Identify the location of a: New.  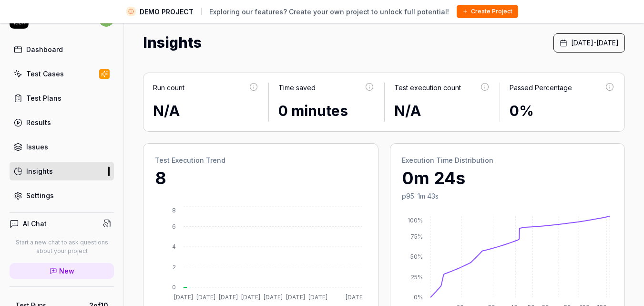
(62, 270).